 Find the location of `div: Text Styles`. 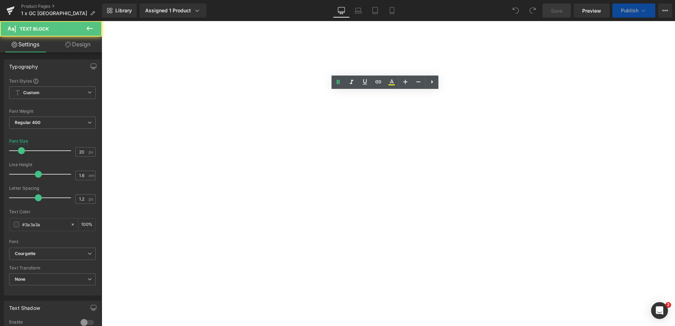

div: Text Styles is located at coordinates (52, 81).